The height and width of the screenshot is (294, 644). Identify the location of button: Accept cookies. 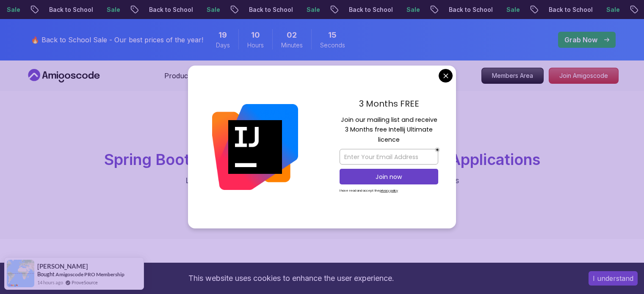
(613, 278).